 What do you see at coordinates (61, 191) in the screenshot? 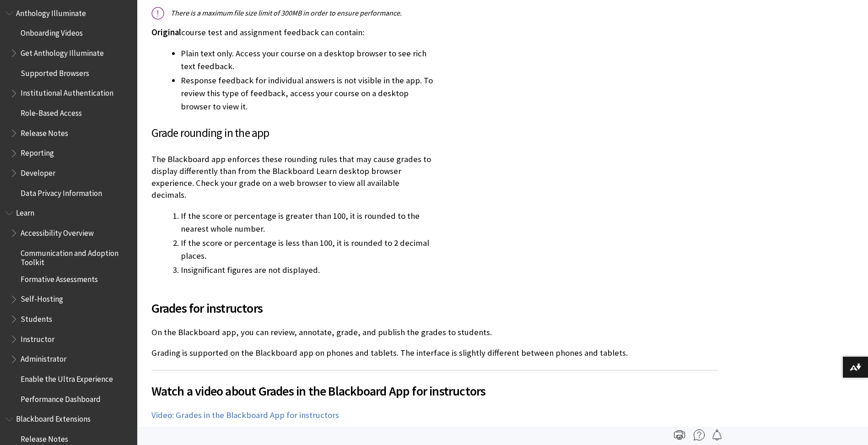
I see `span: Data Privacy Information` at bounding box center [61, 191].